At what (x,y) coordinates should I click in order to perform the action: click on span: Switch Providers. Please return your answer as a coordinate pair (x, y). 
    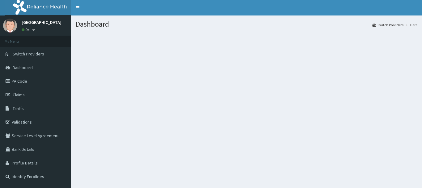
    Looking at the image, I should click on (28, 54).